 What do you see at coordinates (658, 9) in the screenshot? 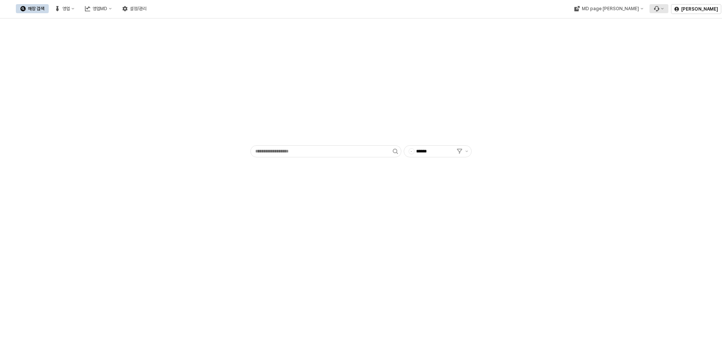
I see `div: Menu item 6` at bounding box center [658, 9].